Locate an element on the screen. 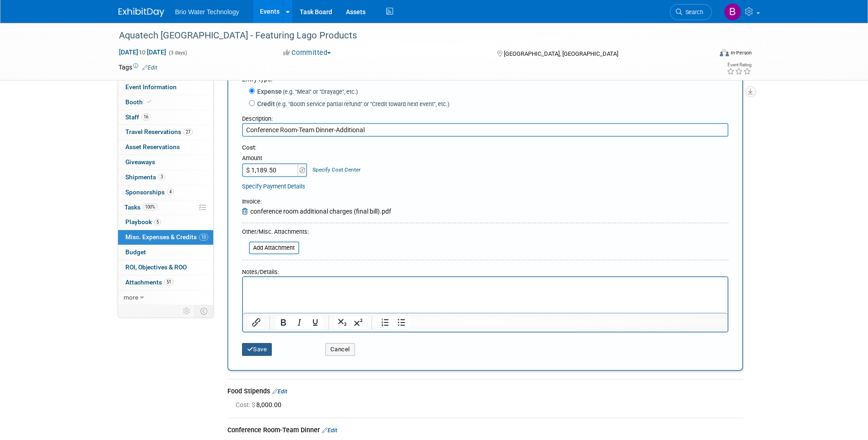 The height and width of the screenshot is (440, 868). span: 5 is located at coordinates (158, 222).